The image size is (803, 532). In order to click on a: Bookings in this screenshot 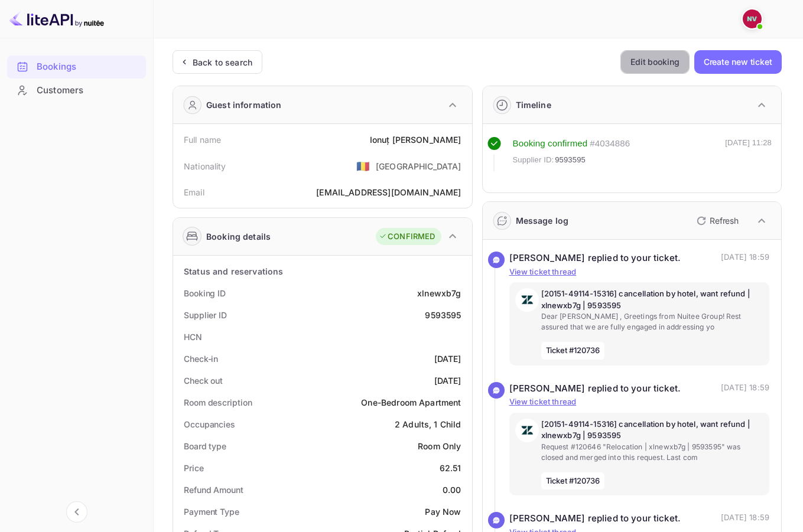, I will do `click(76, 66)`.